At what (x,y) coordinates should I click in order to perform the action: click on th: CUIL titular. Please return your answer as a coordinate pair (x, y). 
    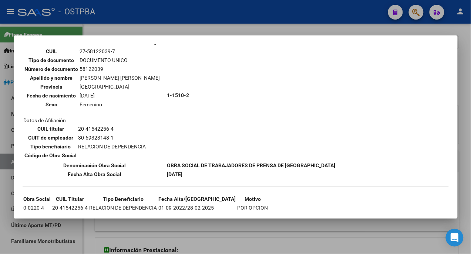
    Looking at the image, I should click on (51, 129).